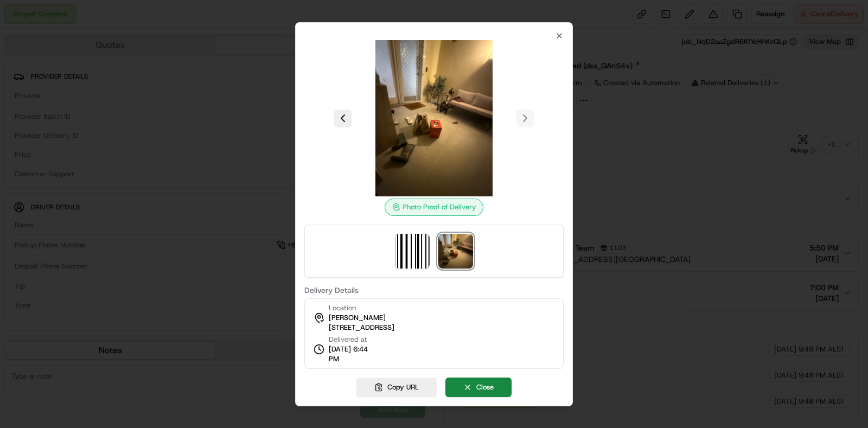  What do you see at coordinates (478, 387) in the screenshot?
I see `button: Close` at bounding box center [478, 387].